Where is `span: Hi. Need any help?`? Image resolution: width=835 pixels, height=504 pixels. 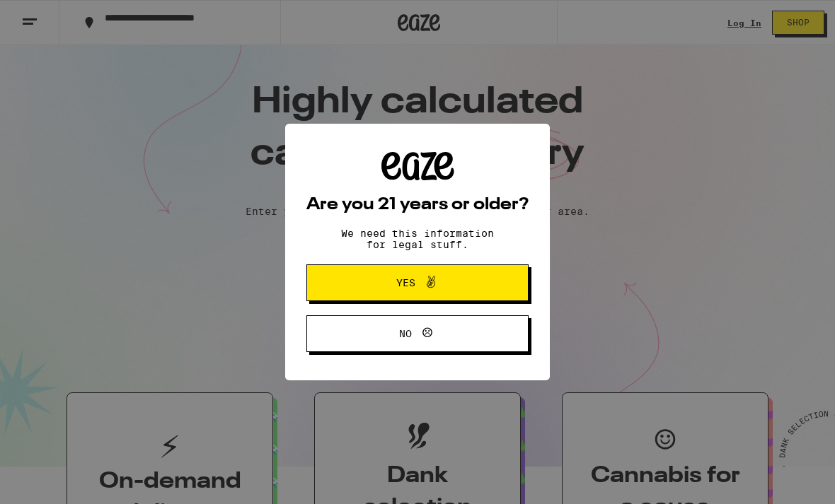 span: Hi. Need any help? is located at coordinates (55, 16).